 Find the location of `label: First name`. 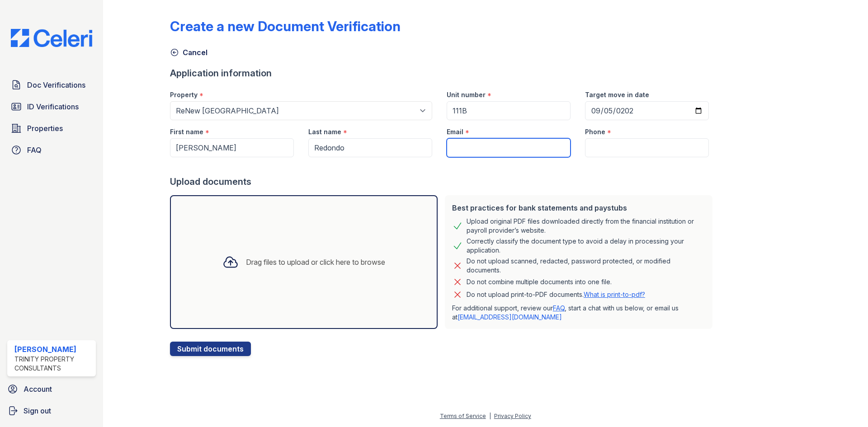

label: First name is located at coordinates (187, 132).